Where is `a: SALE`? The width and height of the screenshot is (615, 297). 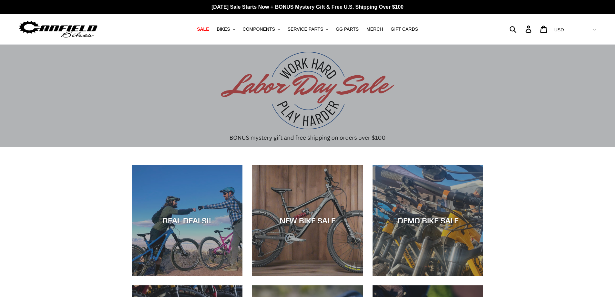 a: SALE is located at coordinates (203, 29).